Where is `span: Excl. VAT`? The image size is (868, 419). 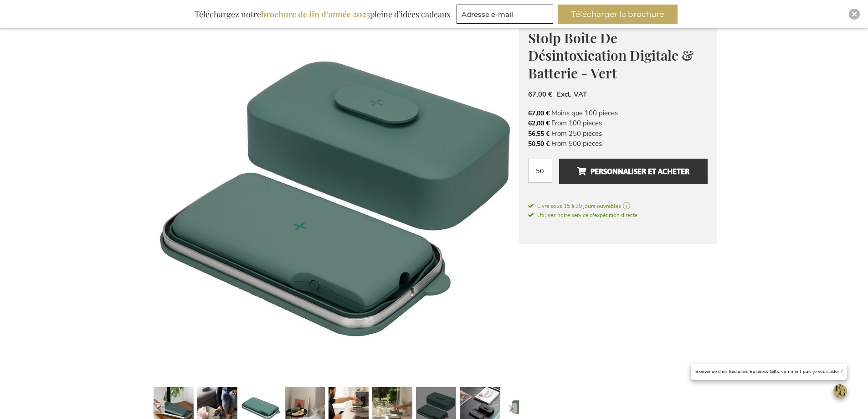
span: Excl. VAT is located at coordinates (572, 94).